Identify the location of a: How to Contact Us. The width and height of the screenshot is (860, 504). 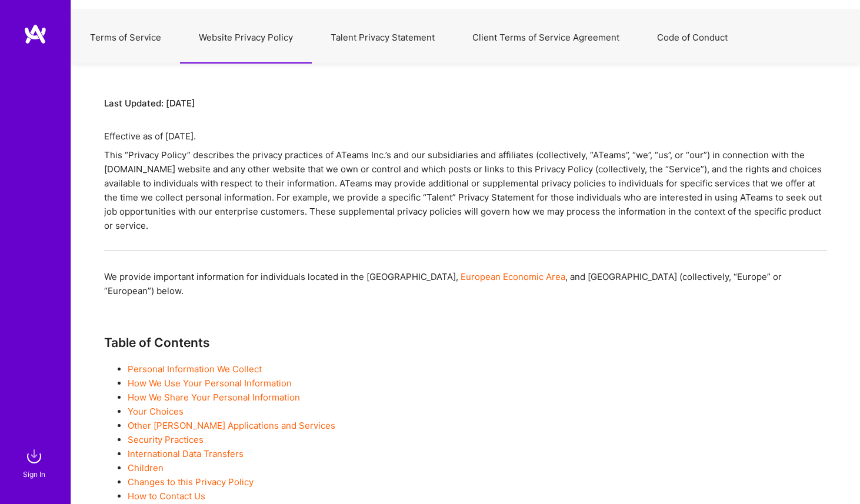
(167, 495).